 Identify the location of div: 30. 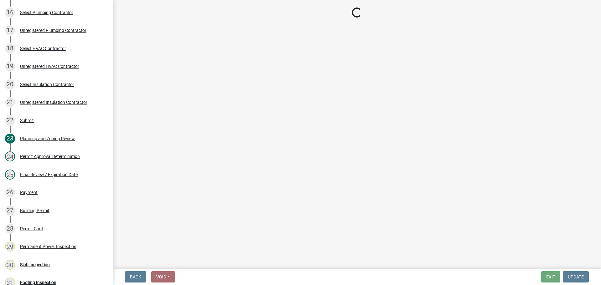
(10, 265).